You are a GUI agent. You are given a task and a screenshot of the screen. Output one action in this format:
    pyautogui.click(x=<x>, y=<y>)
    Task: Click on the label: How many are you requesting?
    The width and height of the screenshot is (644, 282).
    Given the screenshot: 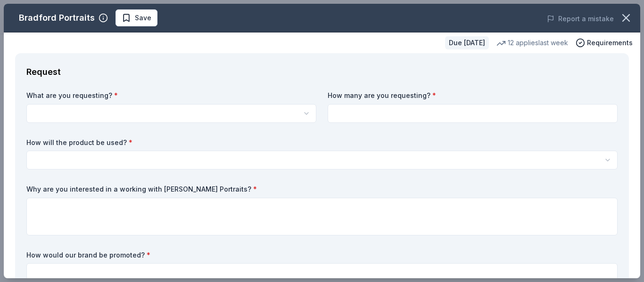 What is the action you would take?
    pyautogui.click(x=472, y=96)
    